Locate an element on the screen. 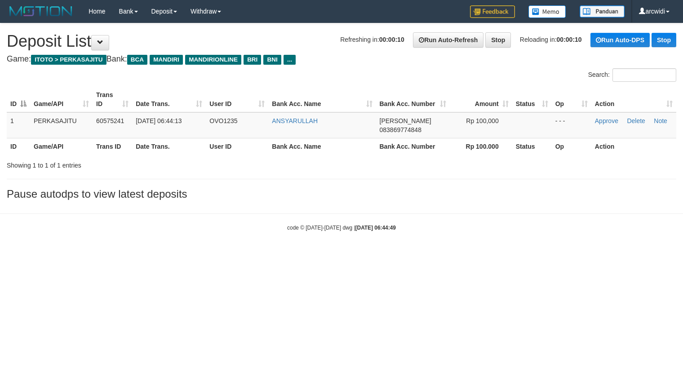 Image resolution: width=683 pixels, height=372 pixels. a: Note is located at coordinates (660, 121).